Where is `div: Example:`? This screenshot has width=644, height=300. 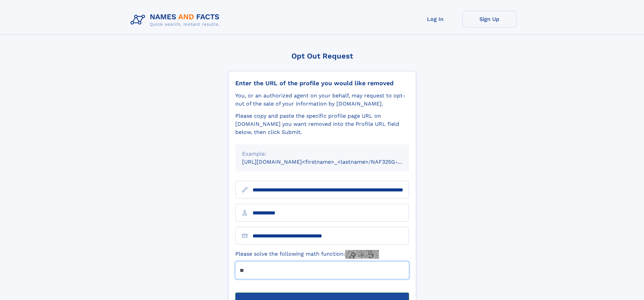
div: Example: is located at coordinates (322, 154).